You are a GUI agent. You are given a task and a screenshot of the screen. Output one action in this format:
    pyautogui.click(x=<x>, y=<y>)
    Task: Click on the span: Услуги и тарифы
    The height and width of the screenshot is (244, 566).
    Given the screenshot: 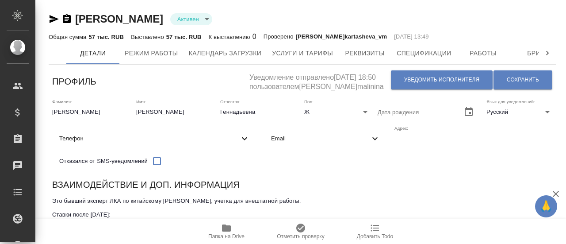 What is the action you would take?
    pyautogui.click(x=302, y=53)
    